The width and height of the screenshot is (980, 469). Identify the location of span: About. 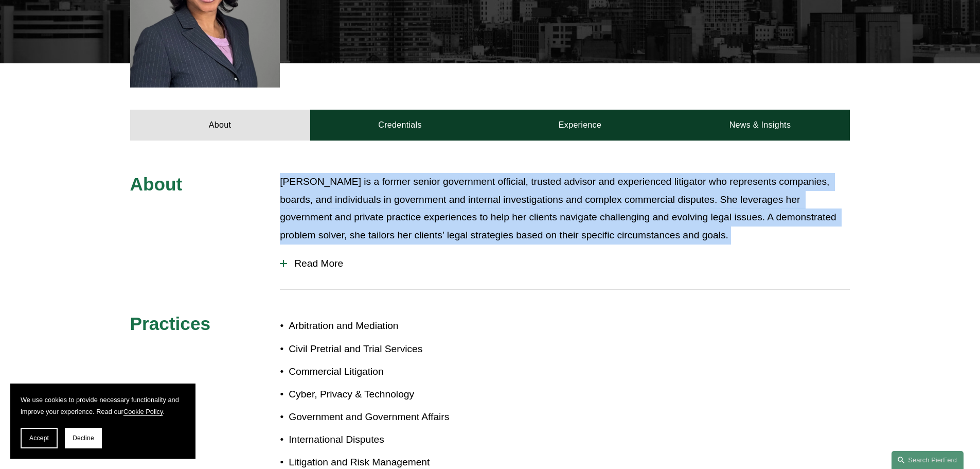
(156, 184).